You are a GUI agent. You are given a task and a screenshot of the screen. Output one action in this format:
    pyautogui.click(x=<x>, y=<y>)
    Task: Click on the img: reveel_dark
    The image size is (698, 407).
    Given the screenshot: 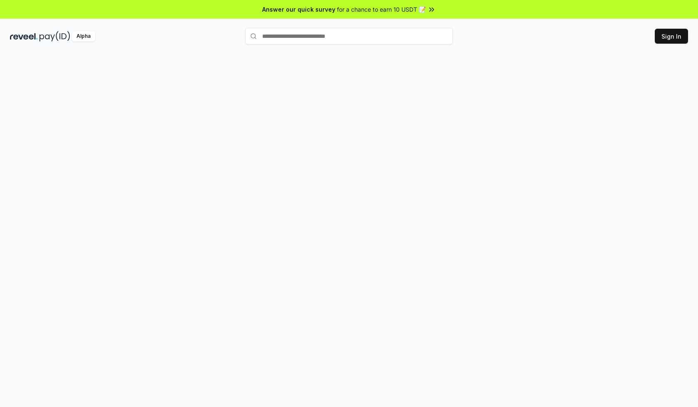 What is the action you would take?
    pyautogui.click(x=24, y=36)
    